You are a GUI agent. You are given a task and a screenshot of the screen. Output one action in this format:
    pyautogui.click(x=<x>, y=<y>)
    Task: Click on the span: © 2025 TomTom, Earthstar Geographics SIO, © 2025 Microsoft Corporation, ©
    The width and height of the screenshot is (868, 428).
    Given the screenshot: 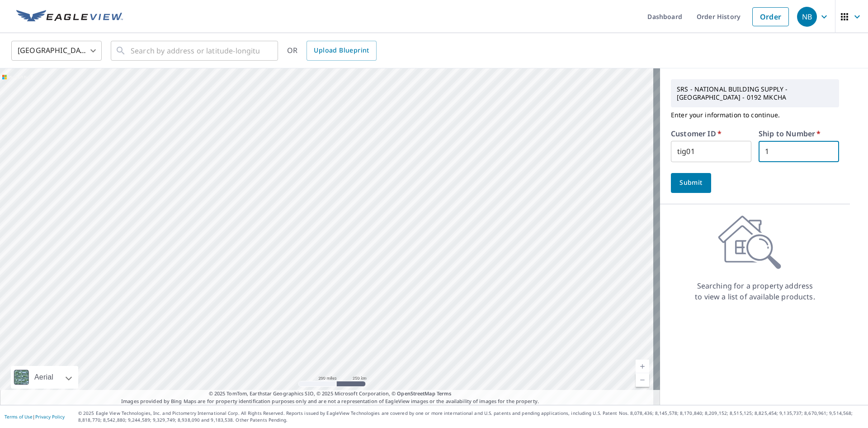 What is the action you would take?
    pyautogui.click(x=330, y=394)
    